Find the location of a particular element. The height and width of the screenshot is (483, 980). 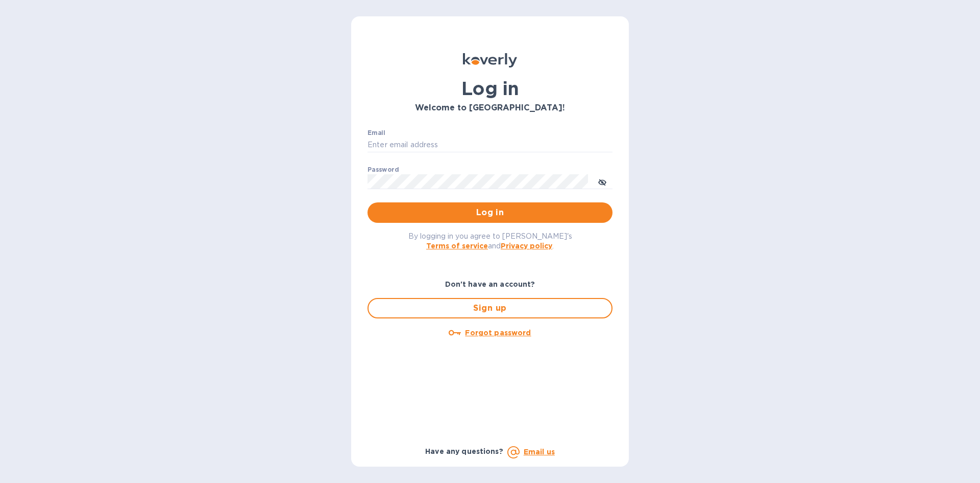

label: Email is located at coordinates (376, 133).